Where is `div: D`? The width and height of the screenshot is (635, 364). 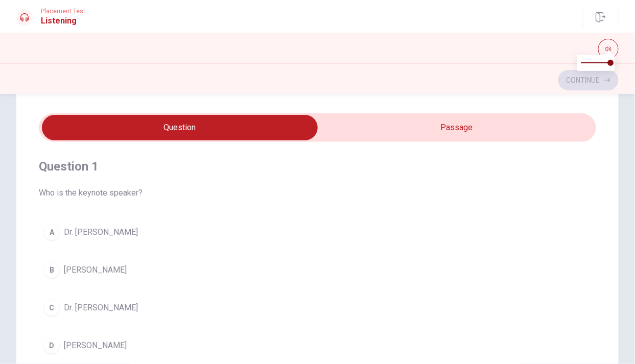 div: D is located at coordinates (52, 345).